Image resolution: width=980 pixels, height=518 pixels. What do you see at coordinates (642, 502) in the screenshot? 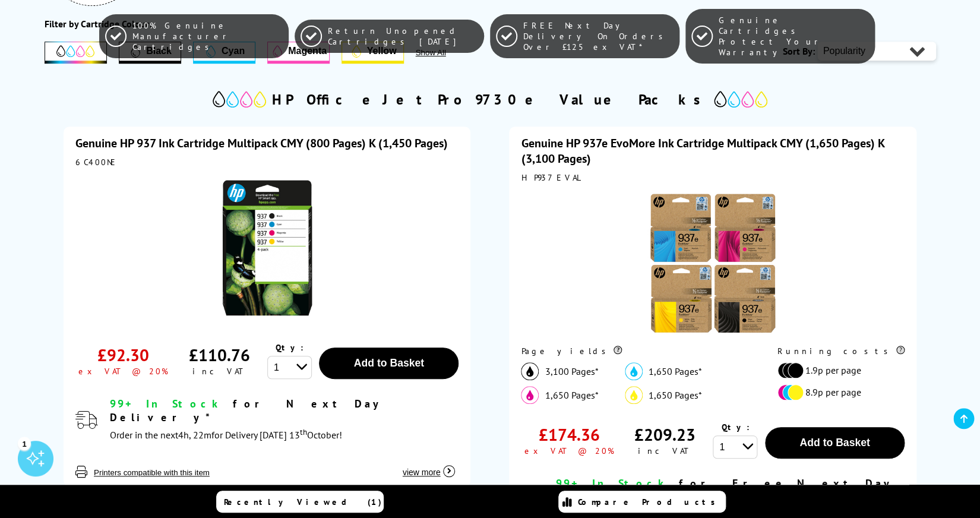
I see `a: Compare Products` at bounding box center [642, 502].